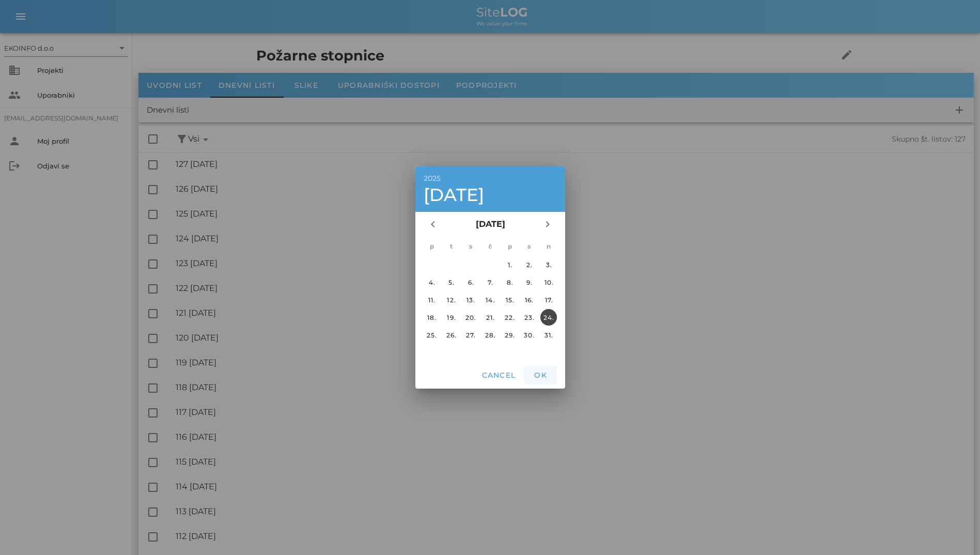  Describe the element at coordinates (451, 317) in the screenshot. I see `div: 19.` at that location.